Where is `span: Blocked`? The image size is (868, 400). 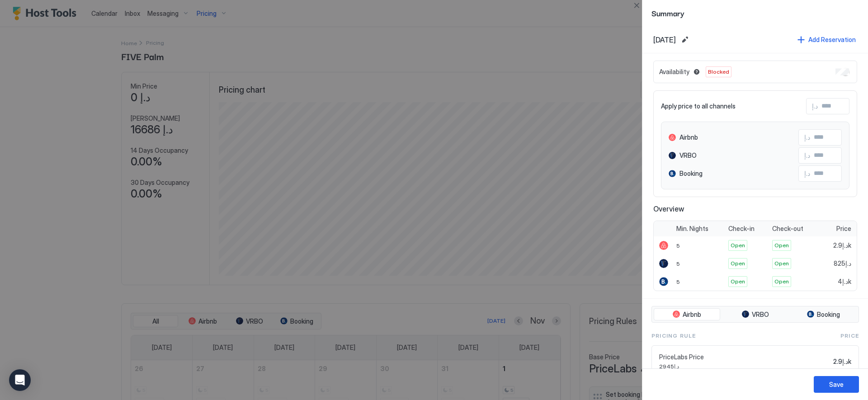
span: Blocked is located at coordinates (718, 72).